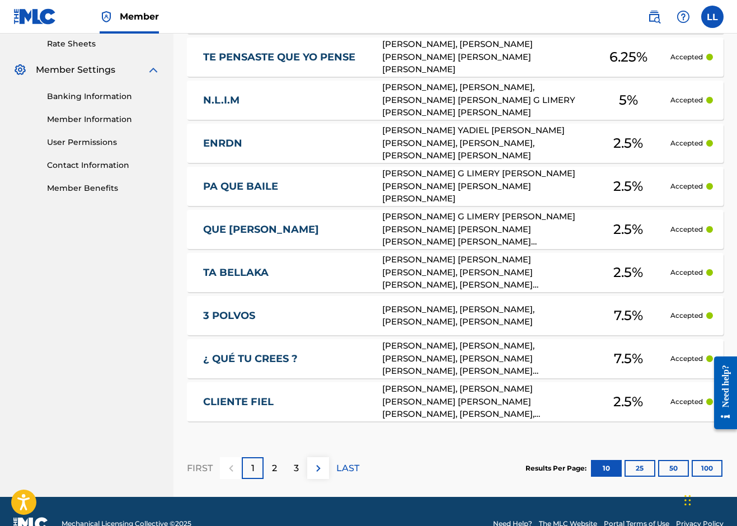 The height and width of the screenshot is (526, 737). Describe the element at coordinates (104, 96) in the screenshot. I see `a: Banking Information` at that location.